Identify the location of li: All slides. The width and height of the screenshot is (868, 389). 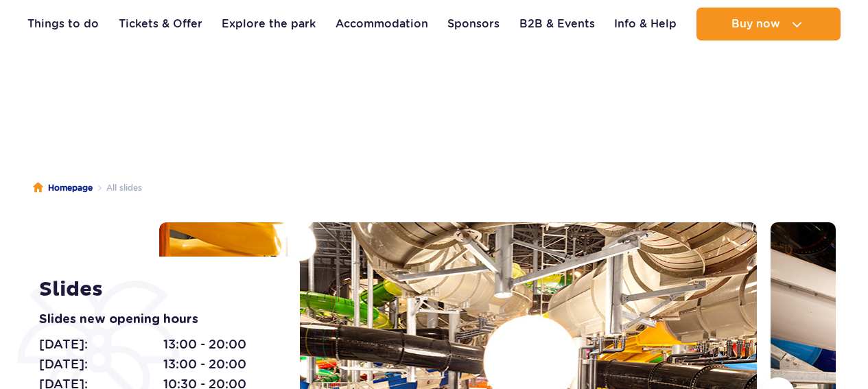
(117, 188).